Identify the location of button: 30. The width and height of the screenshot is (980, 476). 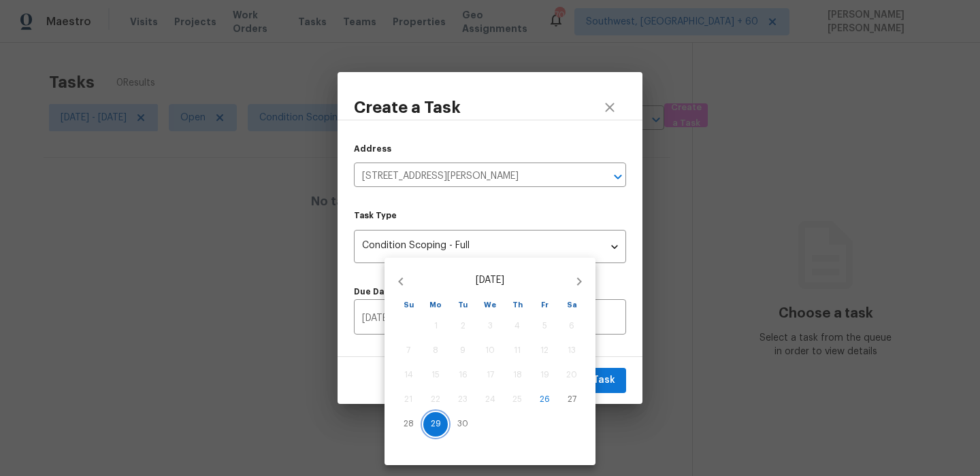
(463, 424).